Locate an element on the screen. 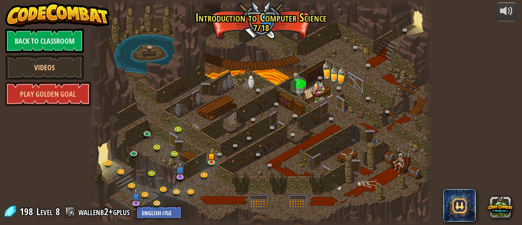 The height and width of the screenshot is (225, 522). span: 198 is located at coordinates (27, 211).